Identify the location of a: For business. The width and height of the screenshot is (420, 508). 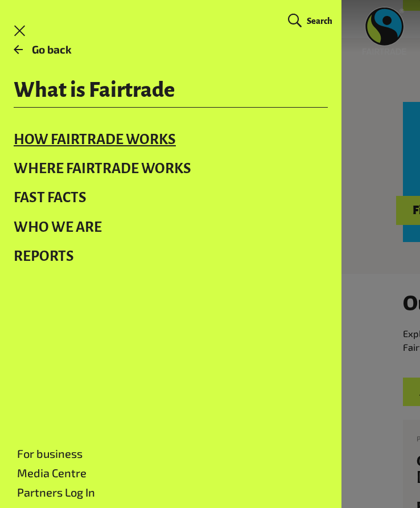
(50, 453).